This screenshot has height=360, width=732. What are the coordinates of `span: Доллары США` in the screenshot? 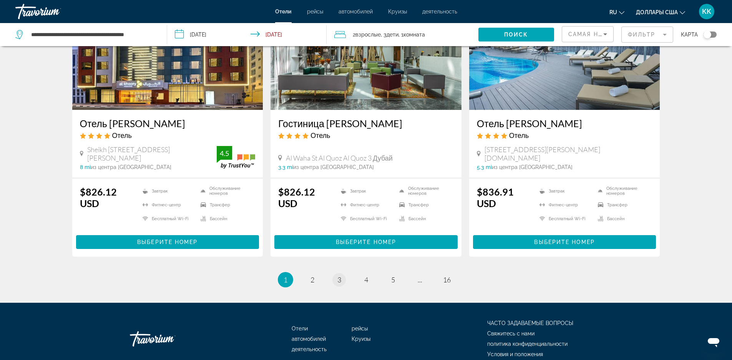 It's located at (657, 12).